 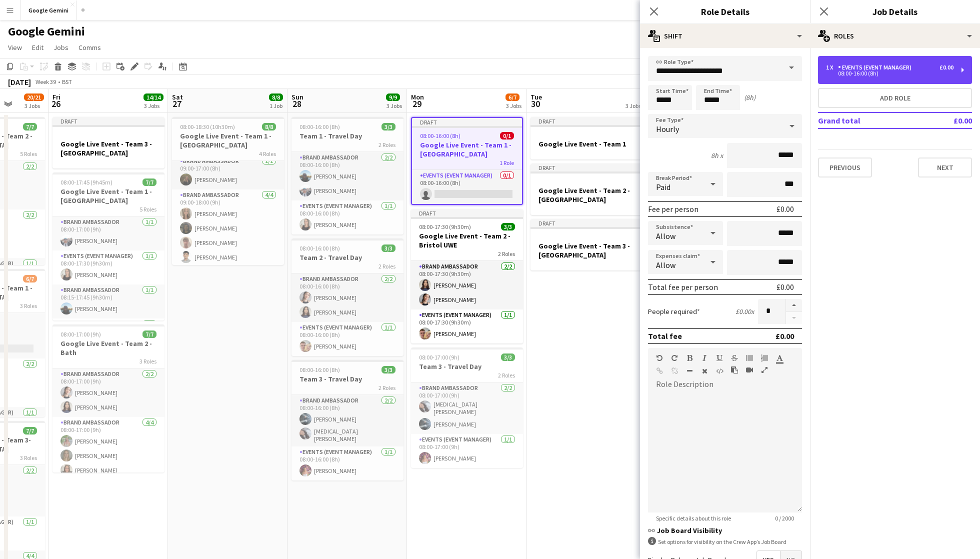 I want to click on div: Draft08:00-17:30 (9h30m)3/3Google Live Event - Team 2 - Bristol UWE2 RolesBrand Ambassador2/208:0..., so click(x=467, y=276).